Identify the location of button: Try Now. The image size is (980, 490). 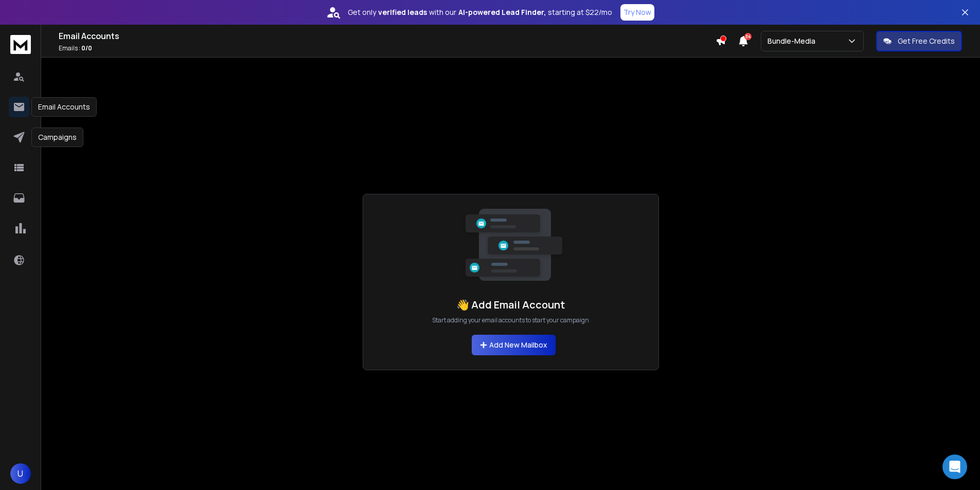
(637, 13).